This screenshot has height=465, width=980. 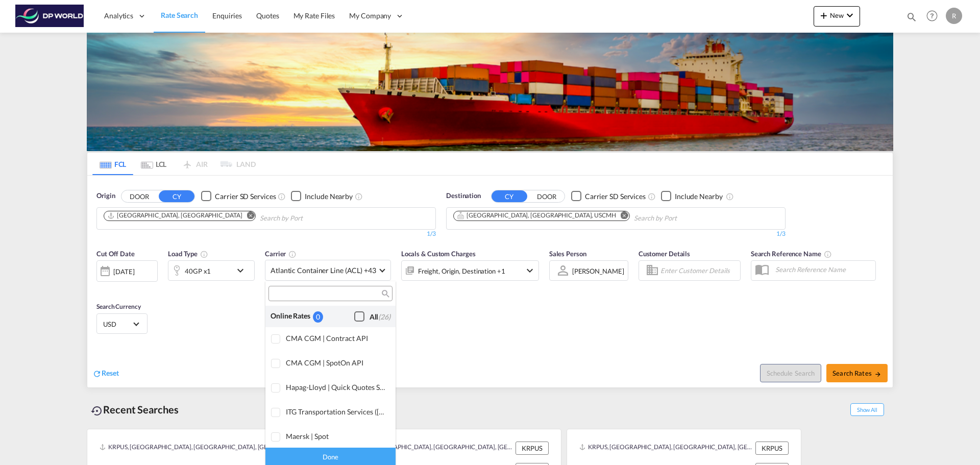 What do you see at coordinates (337, 363) in the screenshot?
I see `div: CMA CGM | SpotOn API` at bounding box center [337, 363].